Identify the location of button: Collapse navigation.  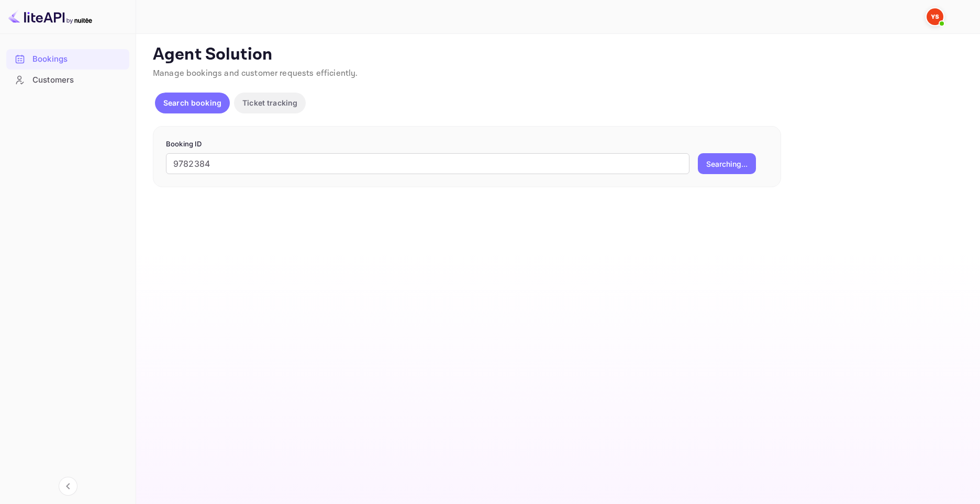
(68, 487).